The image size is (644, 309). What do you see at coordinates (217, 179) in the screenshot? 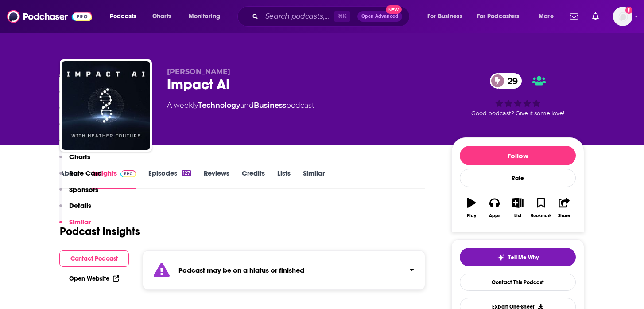
I see `a: Reviews` at bounding box center [217, 179].